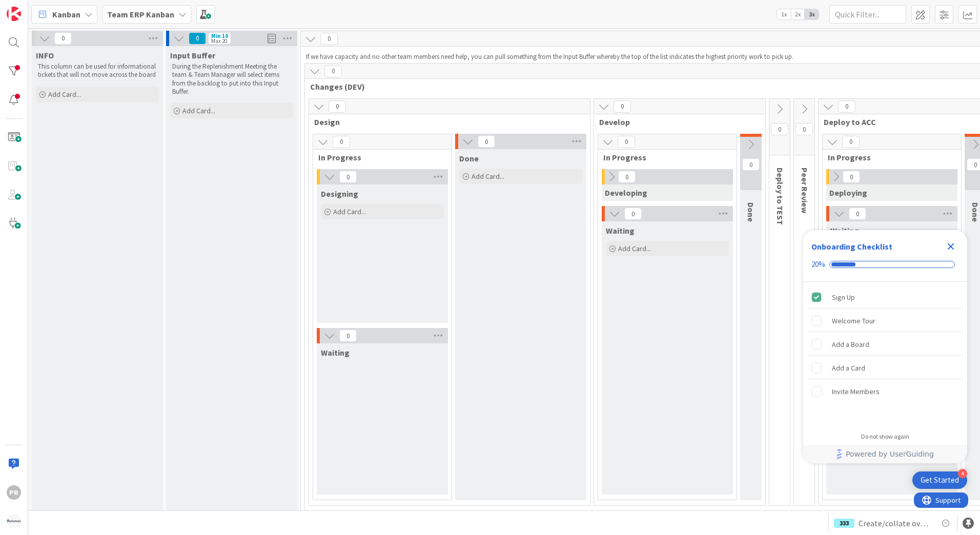  I want to click on span: Deploy to TEST, so click(779, 196).